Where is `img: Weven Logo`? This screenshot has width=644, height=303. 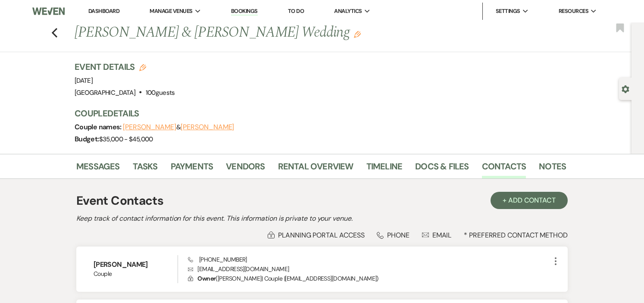 img: Weven Logo is located at coordinates (48, 11).